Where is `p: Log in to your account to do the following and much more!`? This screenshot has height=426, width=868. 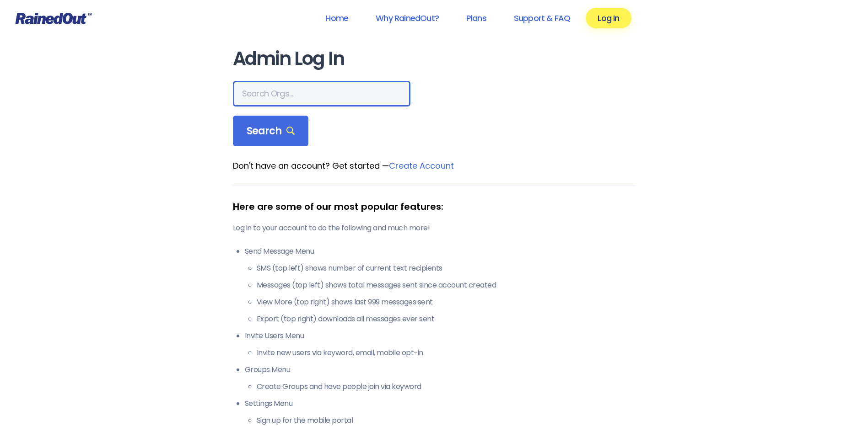
p: Log in to your account to do the following and much more! is located at coordinates (434, 228).